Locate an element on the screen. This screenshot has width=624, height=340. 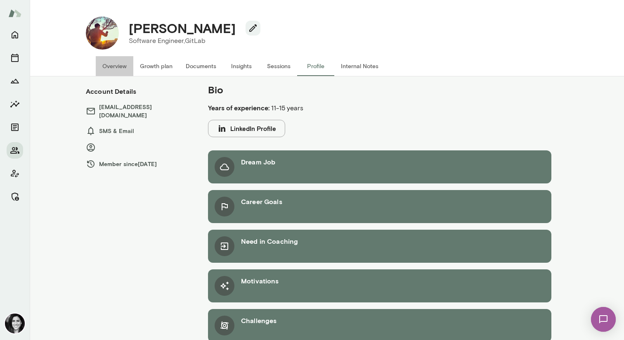
h5: Bio is located at coordinates (347, 90).